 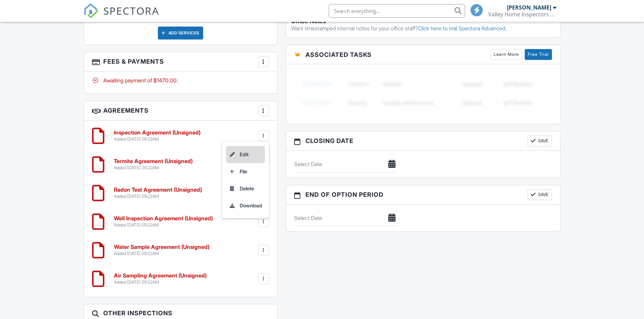 I want to click on h6: Termite Agreement (Unsigned), so click(x=153, y=162).